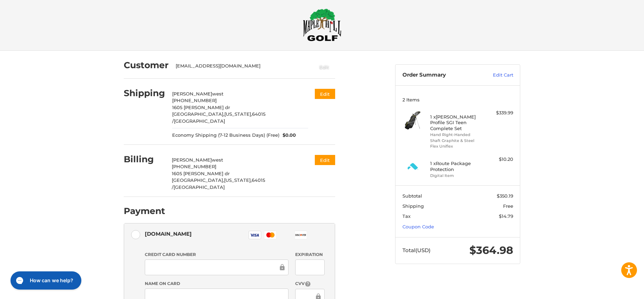  I want to click on img: Maple Hill Golf, so click(322, 25).